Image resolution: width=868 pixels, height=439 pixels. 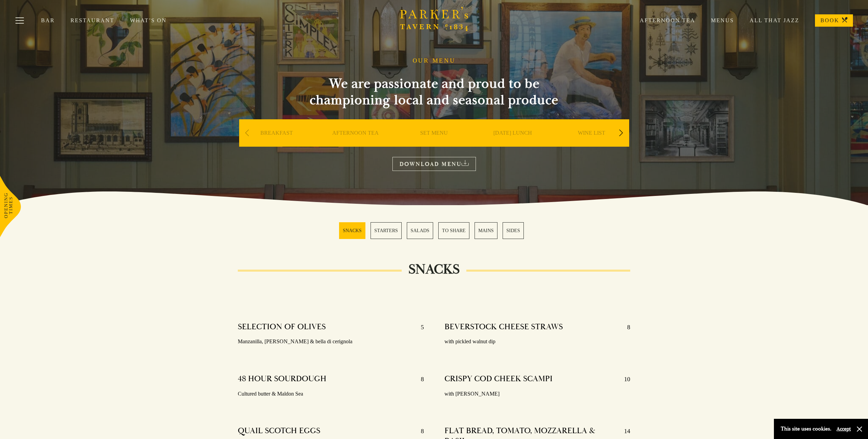 I want to click on a: WINE LIST, so click(x=592, y=144).